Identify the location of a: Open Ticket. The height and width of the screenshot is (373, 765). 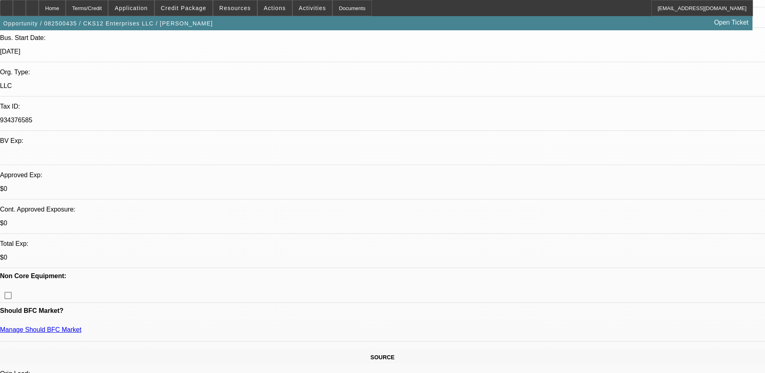
(732, 23).